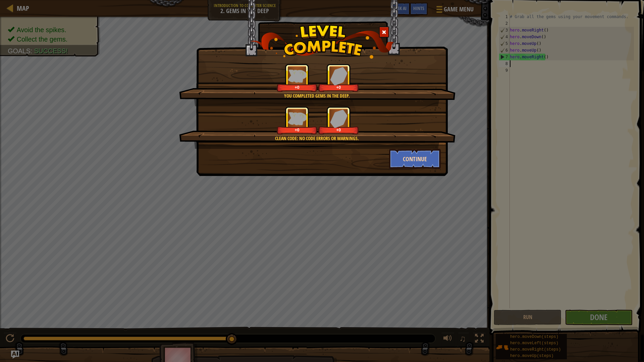 The image size is (644, 362). What do you see at coordinates (415, 159) in the screenshot?
I see `button: Continue` at bounding box center [415, 159].